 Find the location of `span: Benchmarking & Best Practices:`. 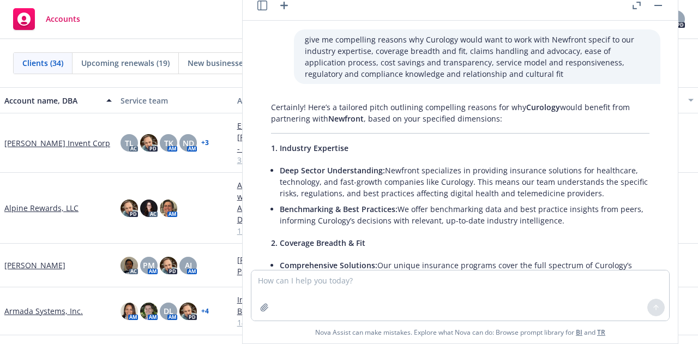

span: Benchmarking & Best Practices: is located at coordinates (339, 209).